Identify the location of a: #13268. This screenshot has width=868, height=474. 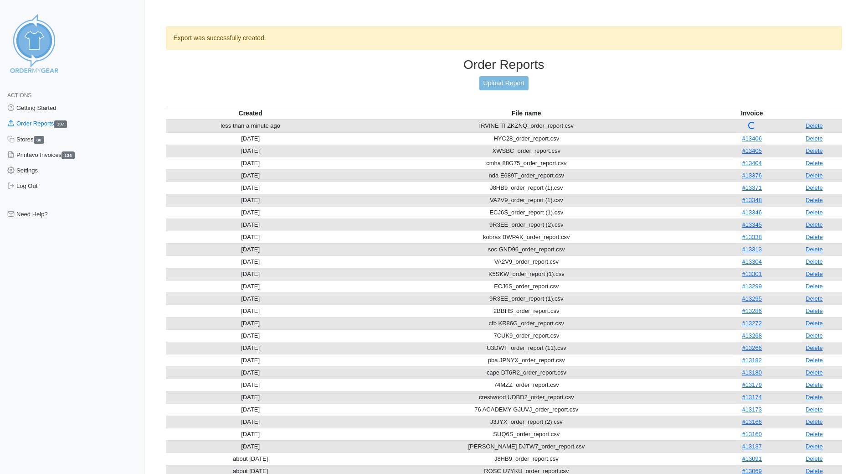
(752, 335).